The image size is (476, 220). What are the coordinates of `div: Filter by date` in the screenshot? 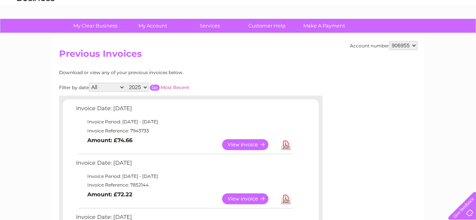 It's located at (158, 87).